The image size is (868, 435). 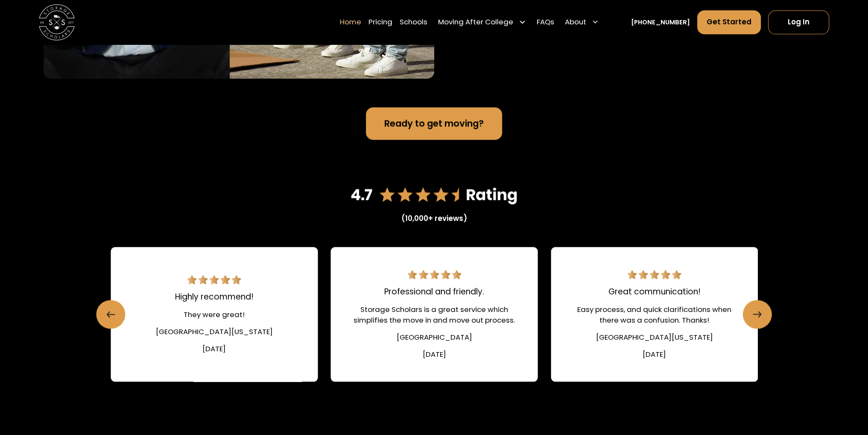 I want to click on div: Highly recommend!, so click(x=214, y=297).